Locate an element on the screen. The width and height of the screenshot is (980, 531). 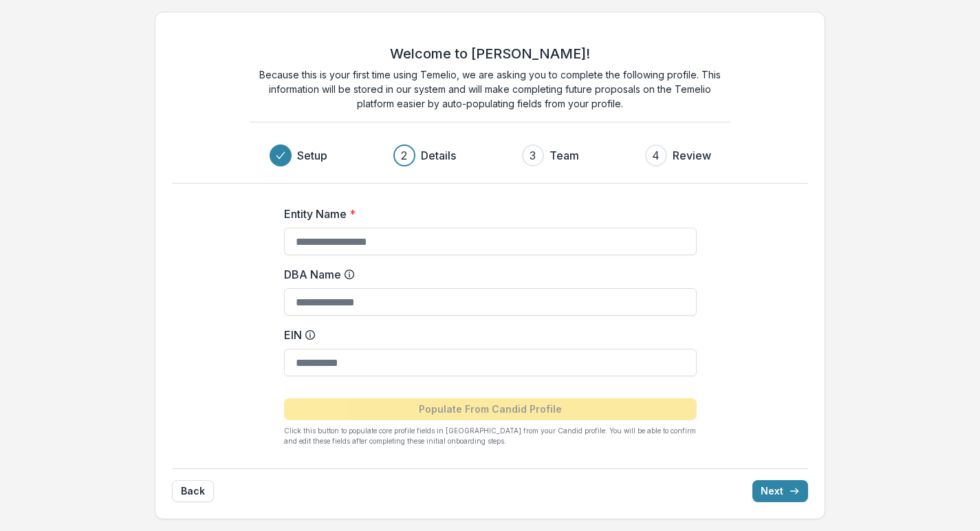
div: 2 is located at coordinates (404, 156).